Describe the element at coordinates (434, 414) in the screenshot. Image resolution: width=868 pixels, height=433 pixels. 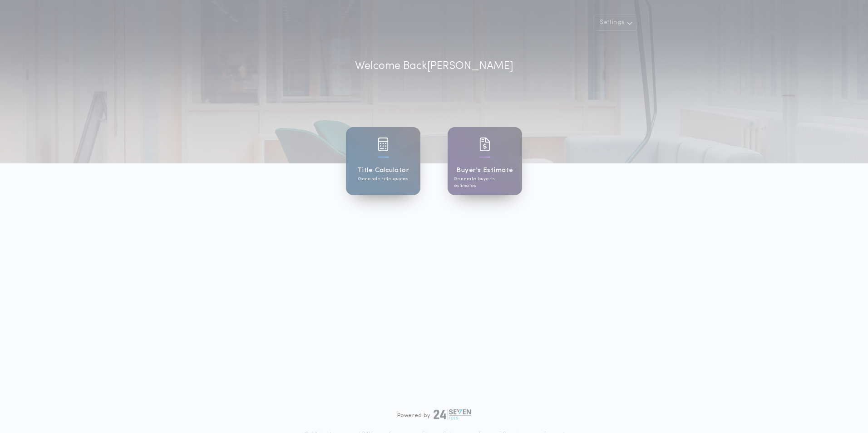
I see `div: Powered by` at that location.